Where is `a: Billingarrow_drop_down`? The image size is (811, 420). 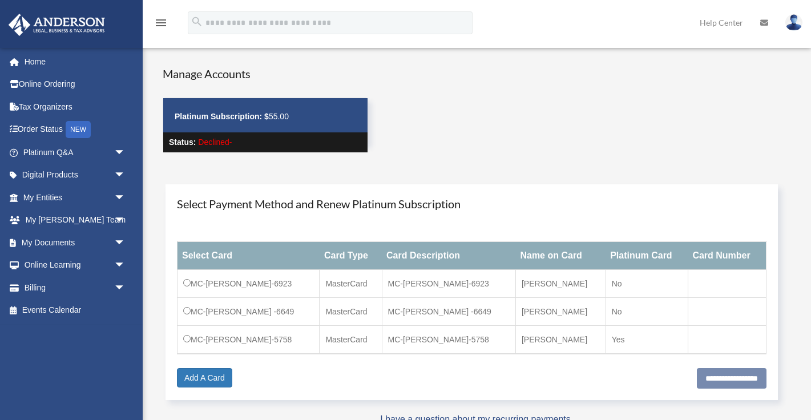
a: Billingarrow_drop_down is located at coordinates (75, 288).